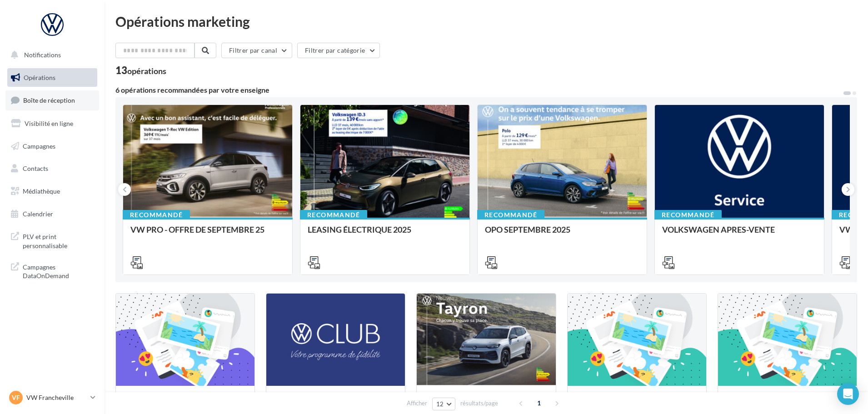  Describe the element at coordinates (41, 191) in the screenshot. I see `span: Médiathèque` at that location.